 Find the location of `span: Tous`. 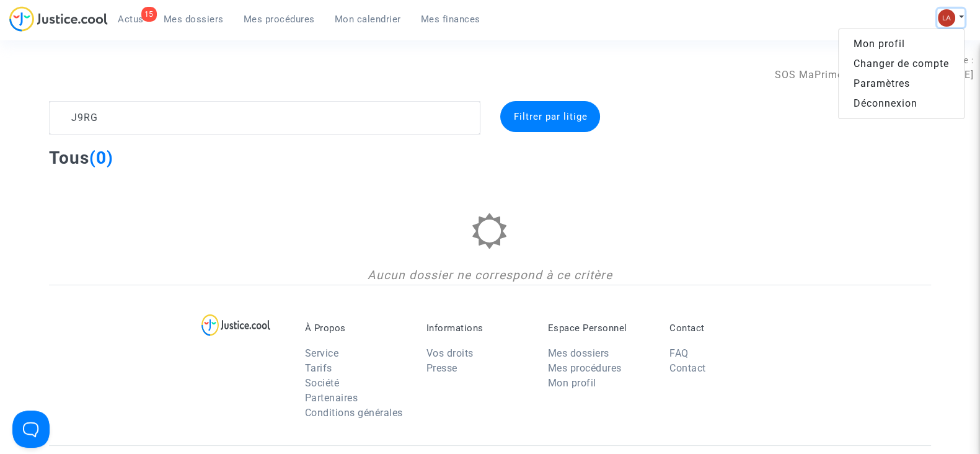

span: Tous is located at coordinates (69, 158).